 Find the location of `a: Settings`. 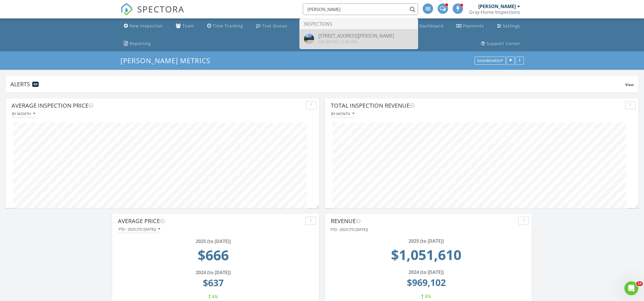

a: Settings is located at coordinates (509, 26).